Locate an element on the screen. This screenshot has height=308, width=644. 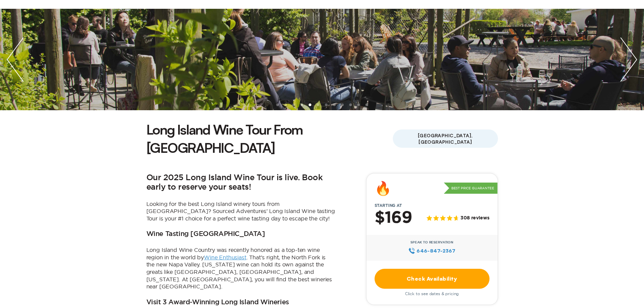
li: slide item 9 is located at coordinates (342, 105).